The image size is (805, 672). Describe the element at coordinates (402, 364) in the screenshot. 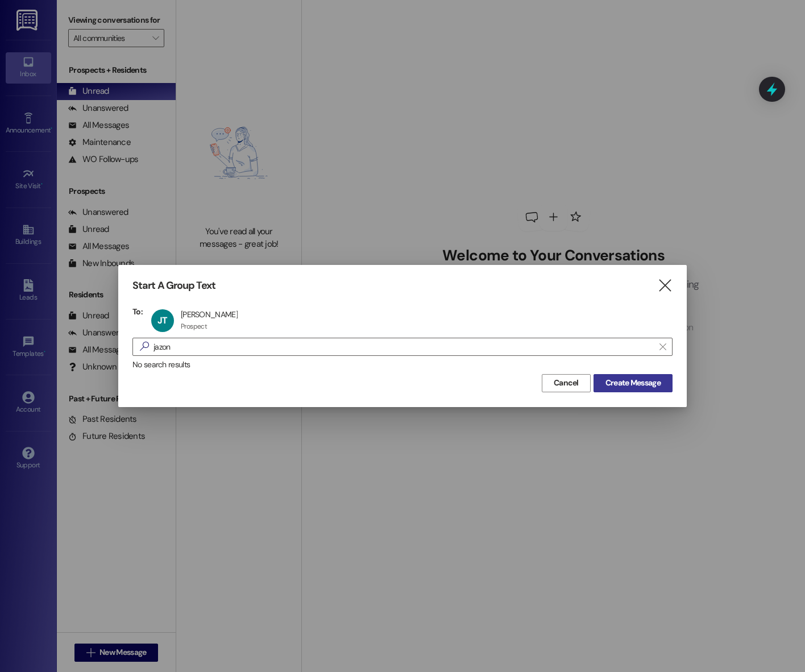

I see `div: No search results` at that location.